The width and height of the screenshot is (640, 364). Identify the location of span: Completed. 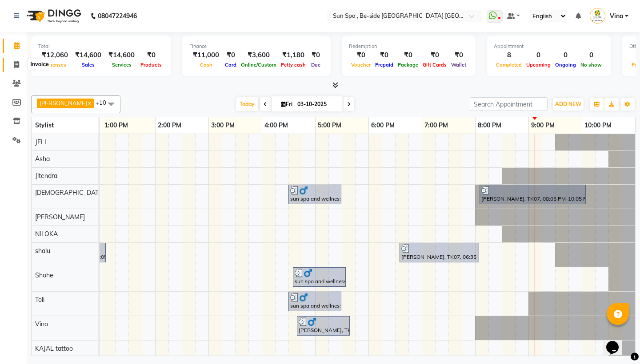
(509, 65).